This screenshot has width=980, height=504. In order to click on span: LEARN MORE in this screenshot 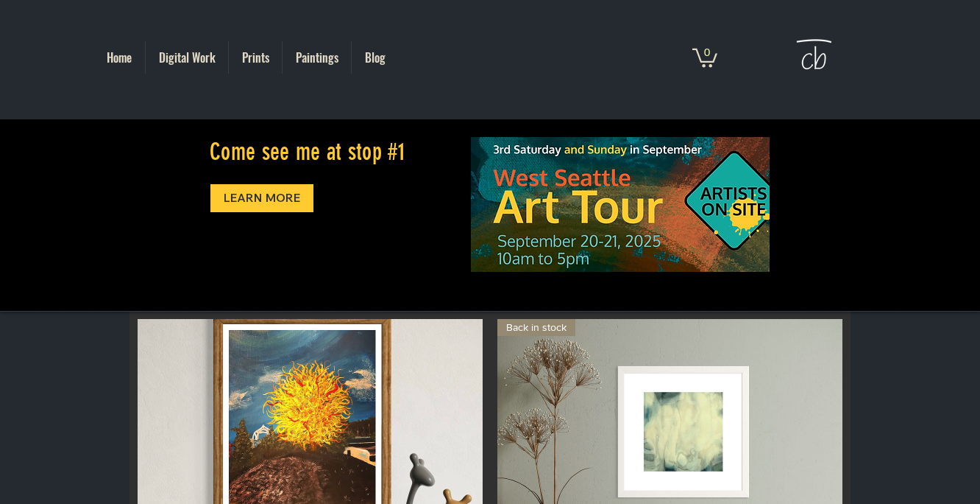, I will do `click(262, 197)`.